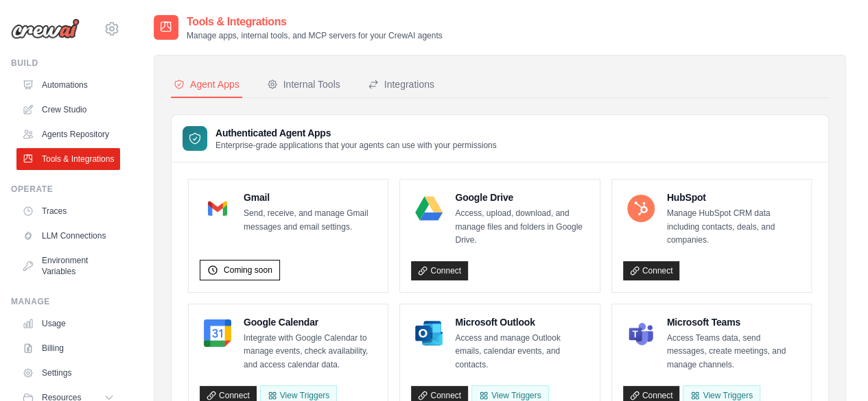  I want to click on a: Automations, so click(68, 85).